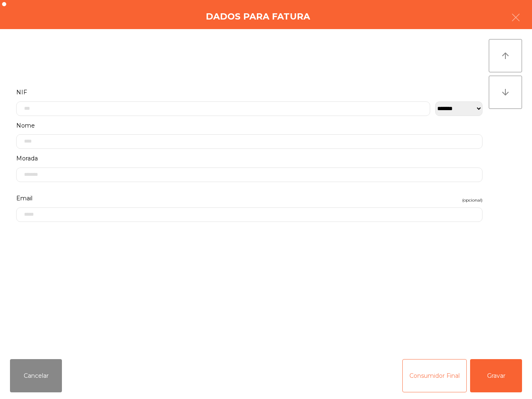  What do you see at coordinates (22, 92) in the screenshot?
I see `span: NIF` at bounding box center [22, 92].